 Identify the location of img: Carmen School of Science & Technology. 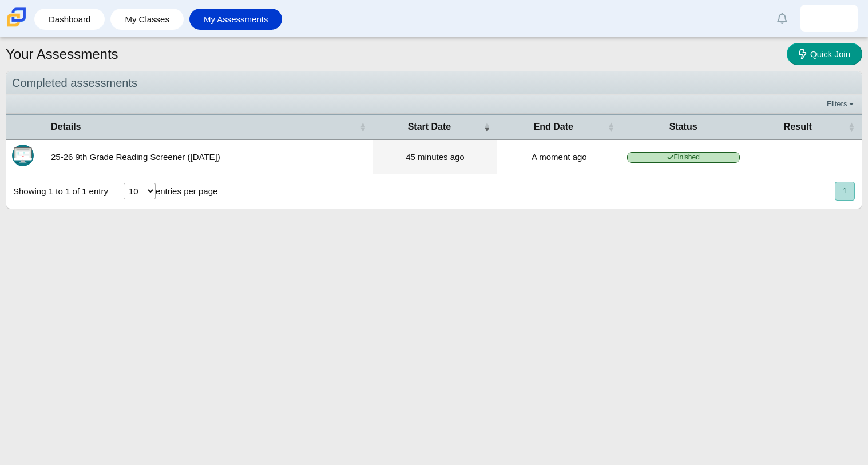
(17, 17).